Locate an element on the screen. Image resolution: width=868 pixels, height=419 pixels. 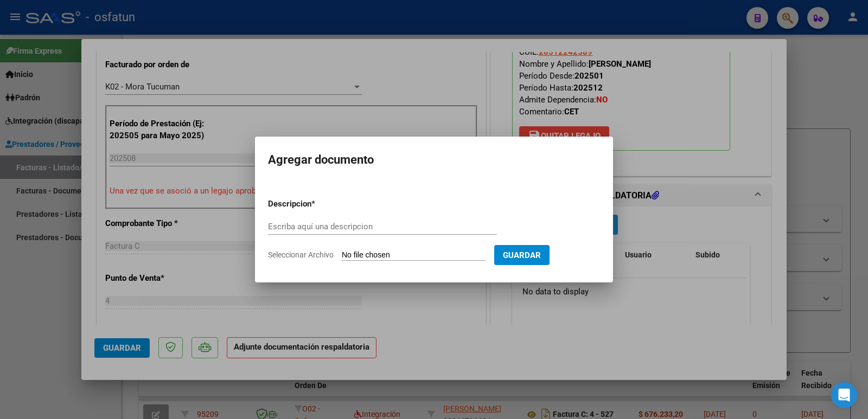
div: Open Intercom Messenger is located at coordinates (844, 395).